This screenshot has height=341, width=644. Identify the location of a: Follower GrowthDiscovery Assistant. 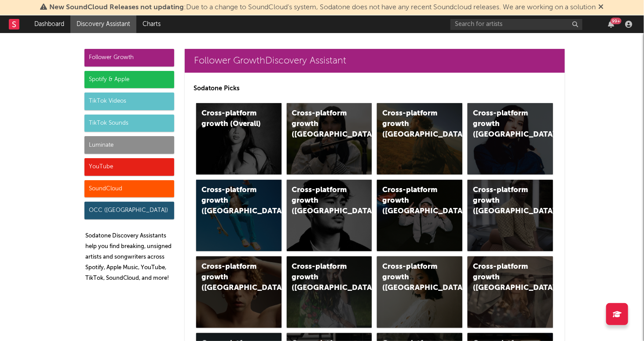
(375, 61).